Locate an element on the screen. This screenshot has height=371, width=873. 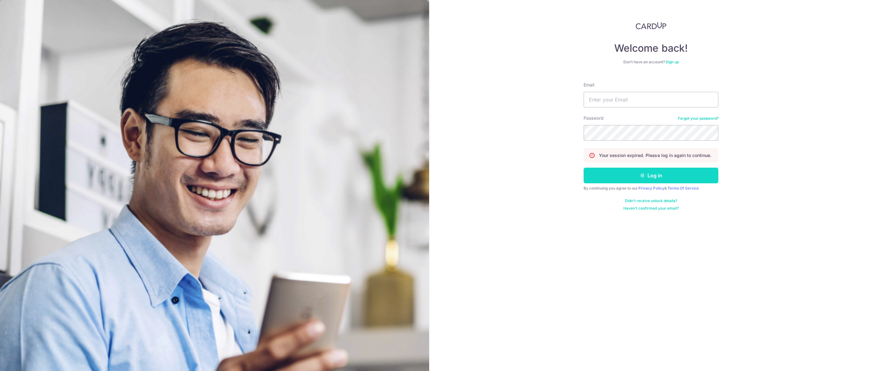
div: By continuing you agree to our & is located at coordinates (651, 188).